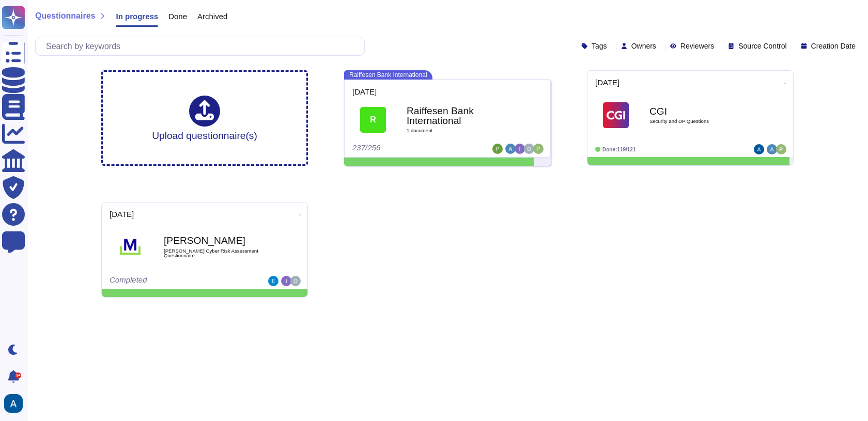 This screenshot has height=421, width=868. What do you see at coordinates (833, 46) in the screenshot?
I see `span: Creation Date` at bounding box center [833, 46].